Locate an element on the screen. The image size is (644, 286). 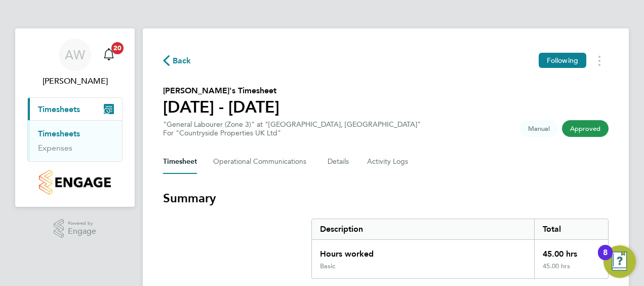
button: Following is located at coordinates (563, 60).